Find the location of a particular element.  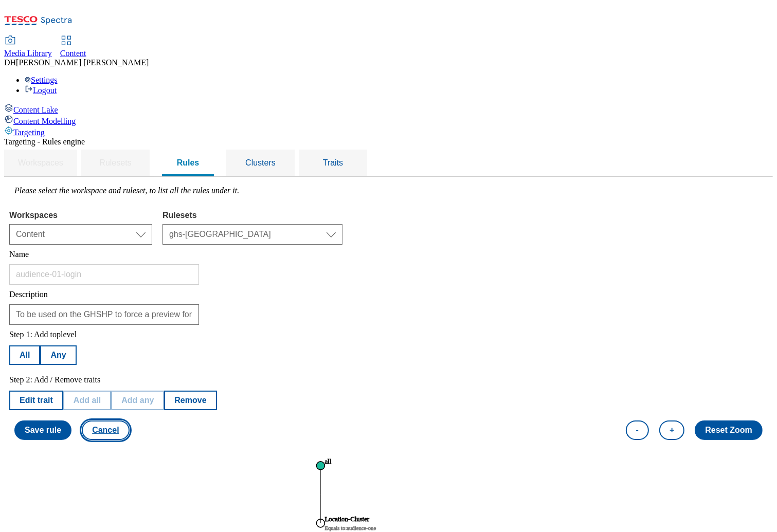

label: Step 1: Add toplevel is located at coordinates (43, 334).